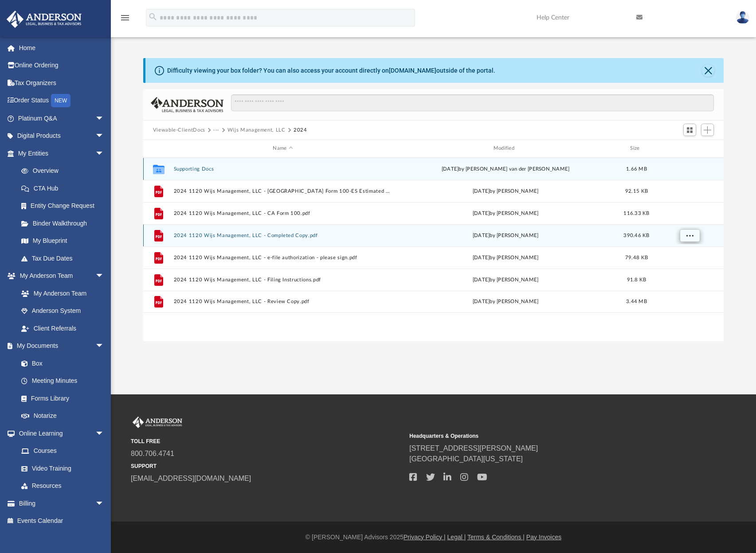  Describe the element at coordinates (65, 206) in the screenshot. I see `a: Entity Change Request` at that location.